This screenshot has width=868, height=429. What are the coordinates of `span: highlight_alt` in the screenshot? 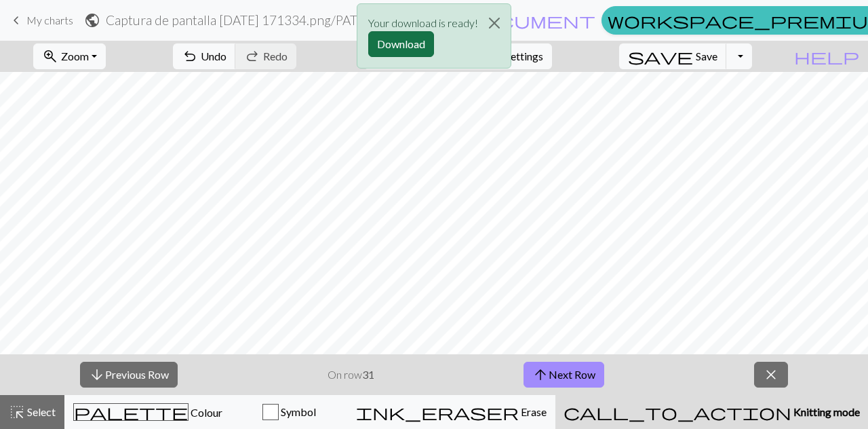 It's located at (17, 411).